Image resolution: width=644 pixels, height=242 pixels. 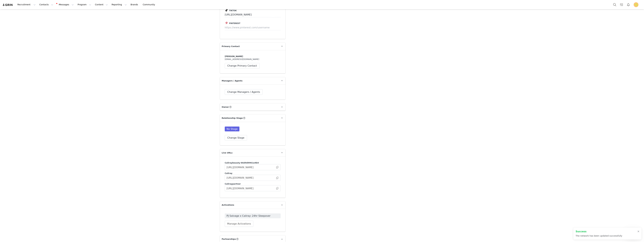 I want to click on a: Tasks, so click(x=622, y=5).